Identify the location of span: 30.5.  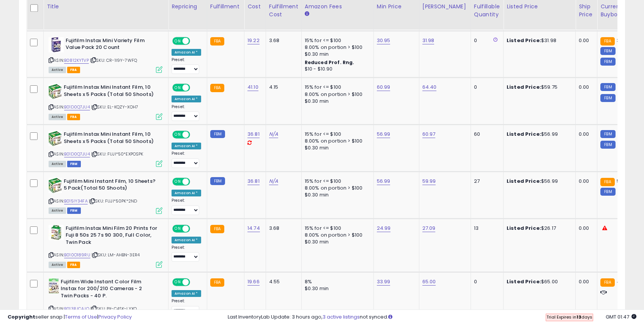
(623, 61).